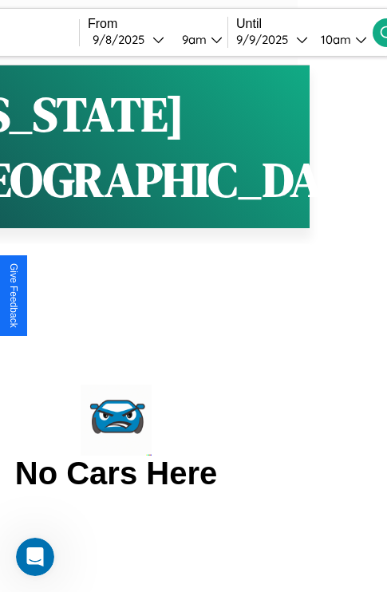 Image resolution: width=387 pixels, height=592 pixels. What do you see at coordinates (334, 39) in the screenshot?
I see `div: 10am` at bounding box center [334, 39].